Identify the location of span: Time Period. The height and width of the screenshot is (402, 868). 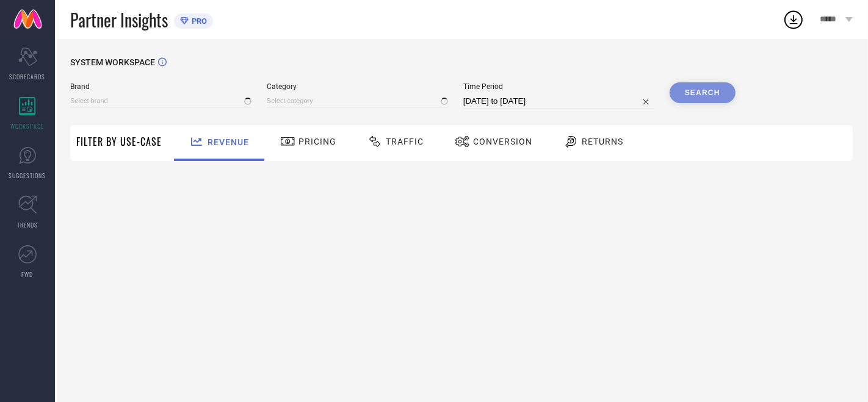
(558, 87).